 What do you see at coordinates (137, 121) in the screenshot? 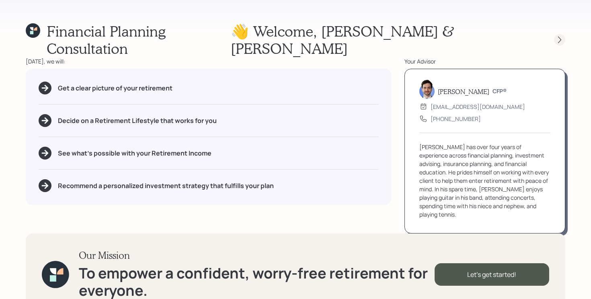
I see `h5: Decide on a Retirement Lifestyle that works for you` at bounding box center [137, 121].